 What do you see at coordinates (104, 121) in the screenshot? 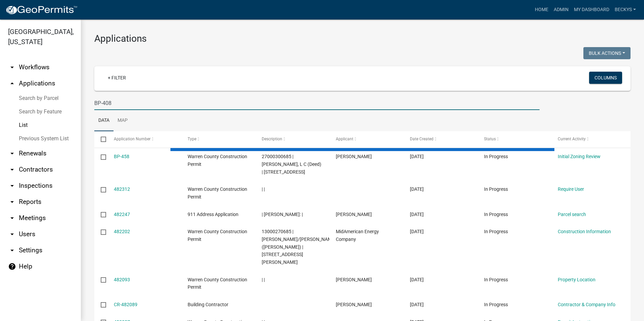
I see `a: Data` at bounding box center [104, 121].